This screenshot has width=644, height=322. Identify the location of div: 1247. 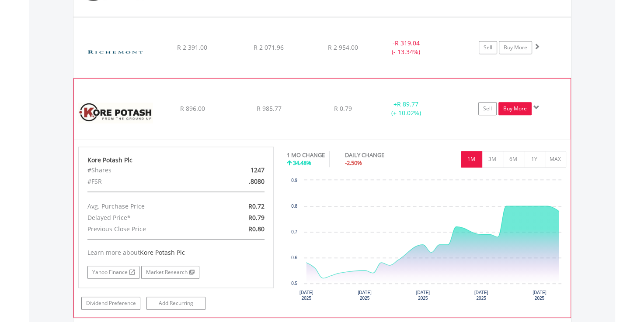
(239, 170).